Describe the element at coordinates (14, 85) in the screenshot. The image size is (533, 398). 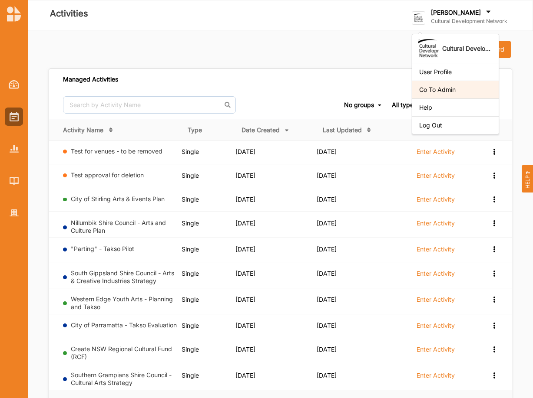
I see `a: Dashboard` at that location.